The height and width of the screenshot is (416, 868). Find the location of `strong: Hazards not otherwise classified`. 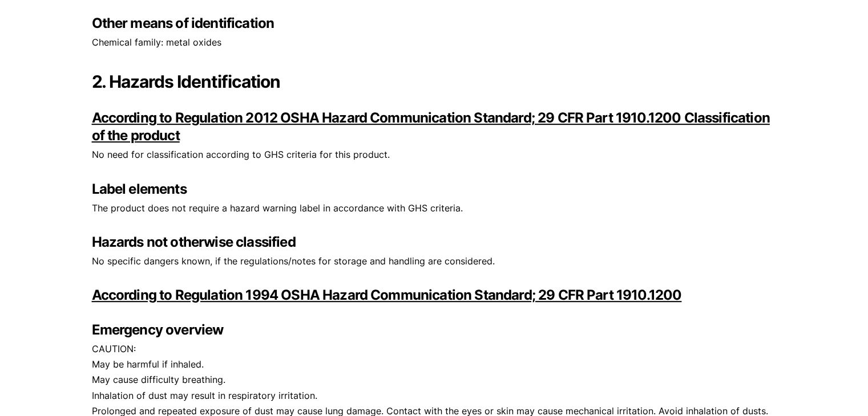

strong: Hazards not otherwise classified is located at coordinates (194, 242).